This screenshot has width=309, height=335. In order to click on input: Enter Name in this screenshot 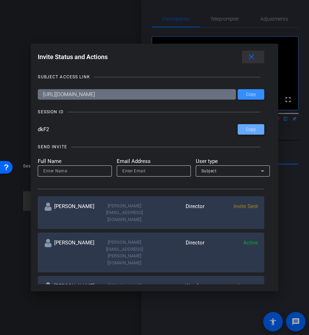, I will do `click(75, 171)`.